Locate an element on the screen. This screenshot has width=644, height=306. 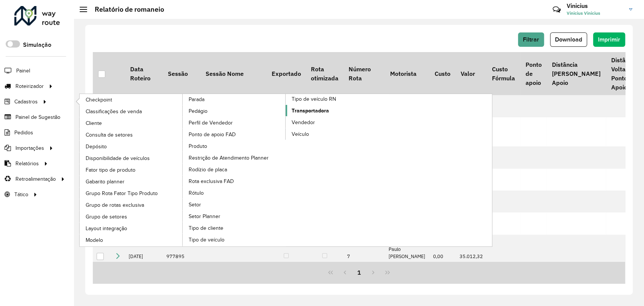
a: Disponibilidade de veículos is located at coordinates (132, 158).